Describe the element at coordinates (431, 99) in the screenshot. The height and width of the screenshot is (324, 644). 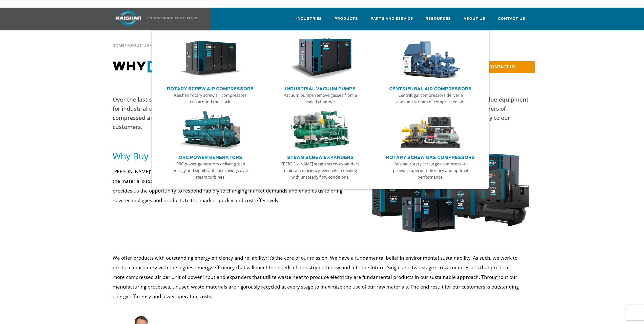
I see `p: Centrifugal compressors deliver a constant stream of compressed air.` at that location.